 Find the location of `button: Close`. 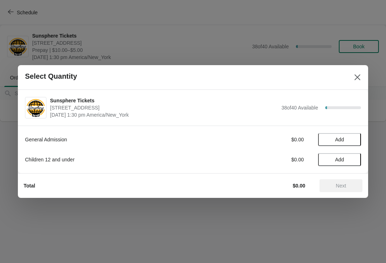

button: Close is located at coordinates (358, 77).